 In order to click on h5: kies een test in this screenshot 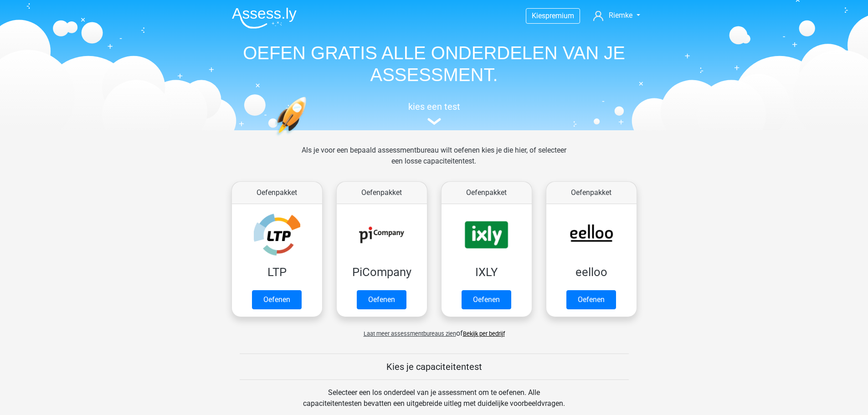, I will do `click(434, 107)`.